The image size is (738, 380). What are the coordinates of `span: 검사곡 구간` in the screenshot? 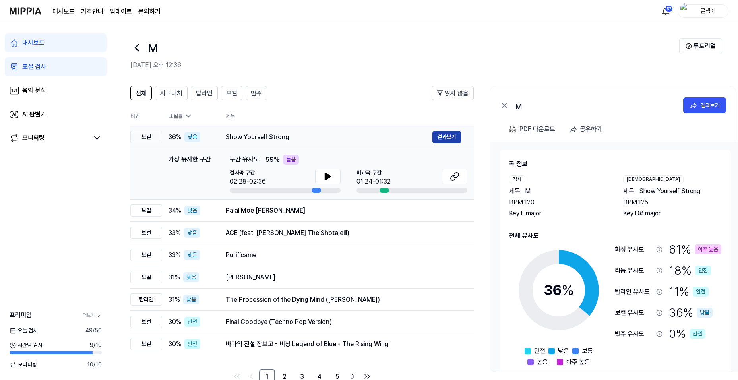 It's located at (248, 173).